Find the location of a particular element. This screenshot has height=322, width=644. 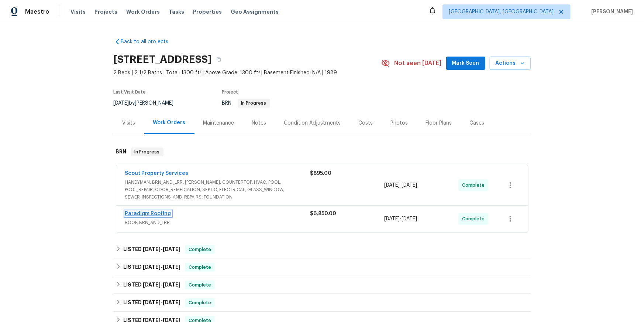

span: Project is located at coordinates (230, 92).